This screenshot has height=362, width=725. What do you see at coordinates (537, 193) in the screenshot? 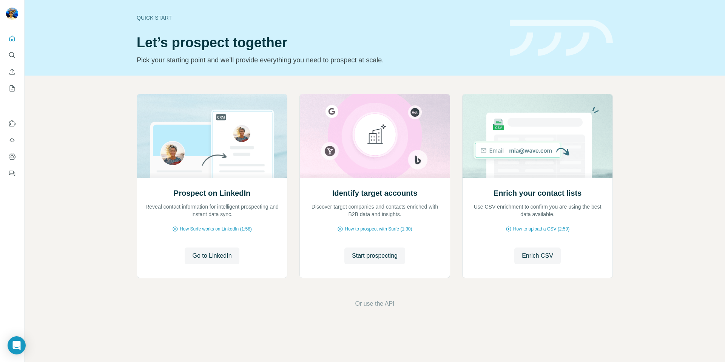
I see `h2: Enrich your contact lists` at bounding box center [537, 193].